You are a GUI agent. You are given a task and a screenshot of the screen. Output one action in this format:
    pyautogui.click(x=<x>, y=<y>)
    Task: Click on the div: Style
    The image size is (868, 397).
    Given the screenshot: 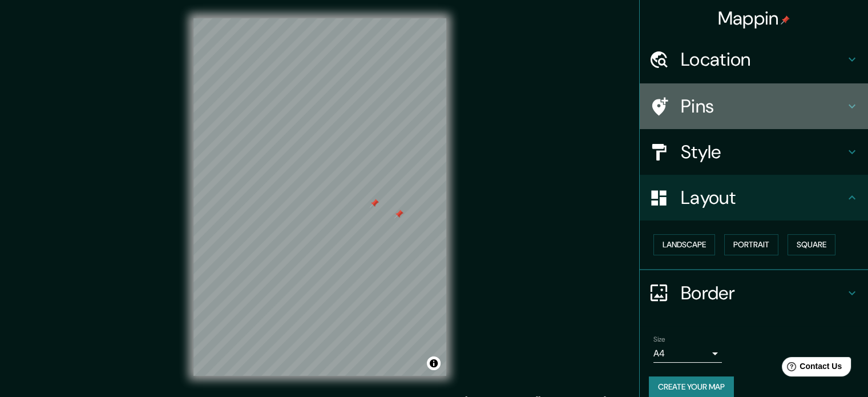 What is the action you would take?
    pyautogui.click(x=754, y=152)
    